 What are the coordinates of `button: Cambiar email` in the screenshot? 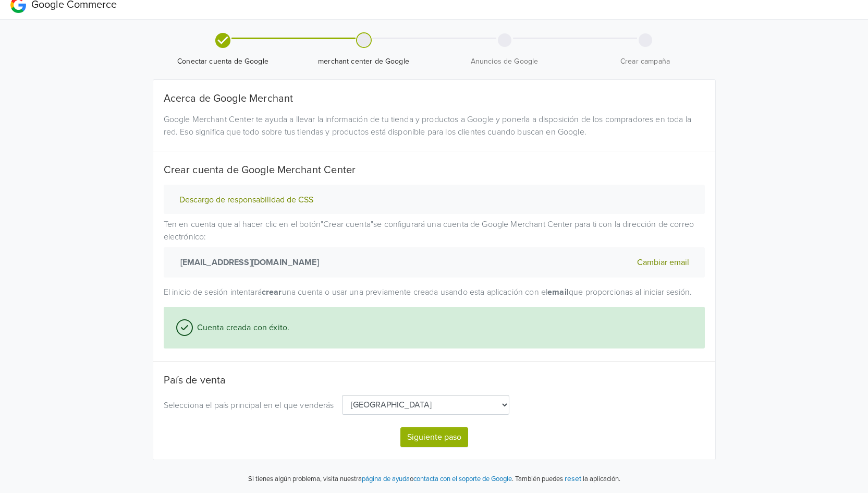 It's located at (663, 262).